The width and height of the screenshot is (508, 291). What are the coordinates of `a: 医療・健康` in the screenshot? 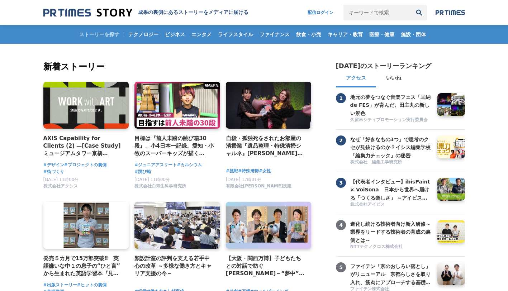 It's located at (382, 34).